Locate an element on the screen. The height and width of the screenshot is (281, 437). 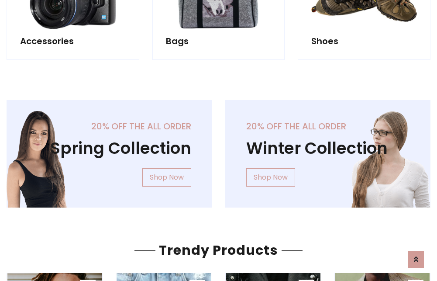
h1: Spring Collection is located at coordinates (109, 148).